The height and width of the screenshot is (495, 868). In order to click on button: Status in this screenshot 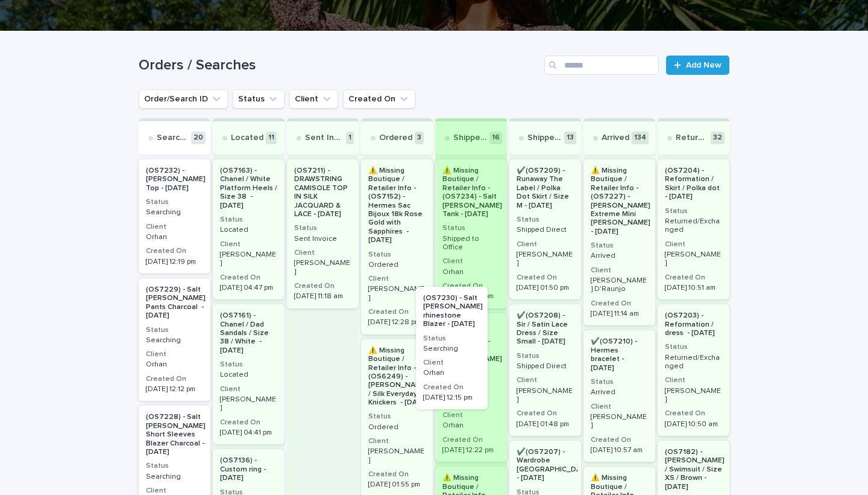, I will do `click(258, 99)`.